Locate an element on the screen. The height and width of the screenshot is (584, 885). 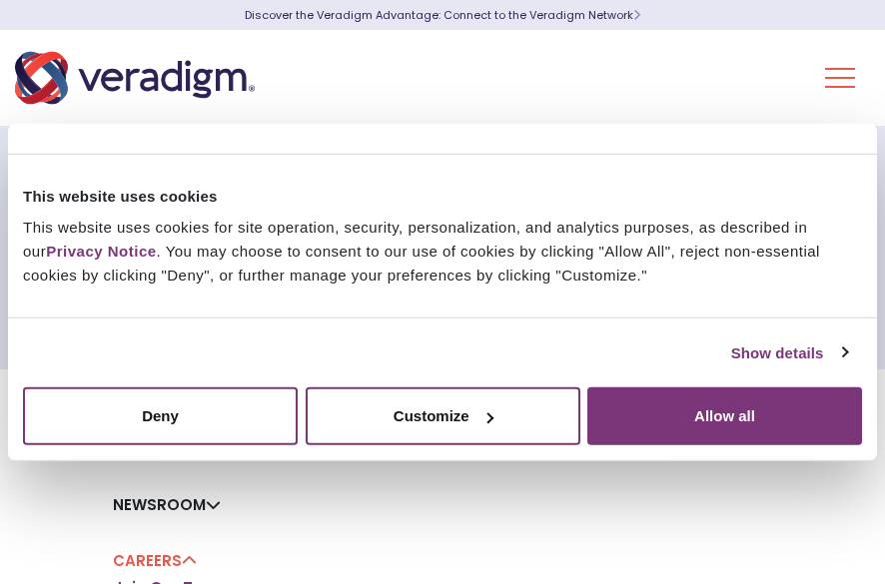
a: Privacy Notice is located at coordinates (101, 251).